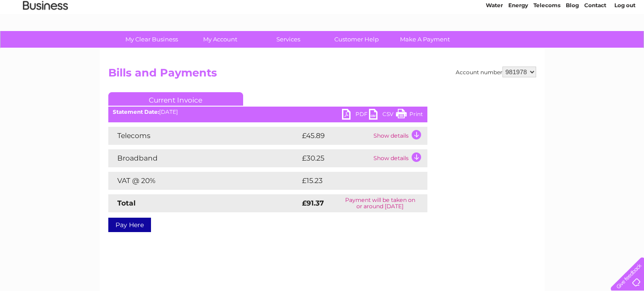 This screenshot has width=644, height=291. I want to click on a: Telecoms, so click(547, 41).